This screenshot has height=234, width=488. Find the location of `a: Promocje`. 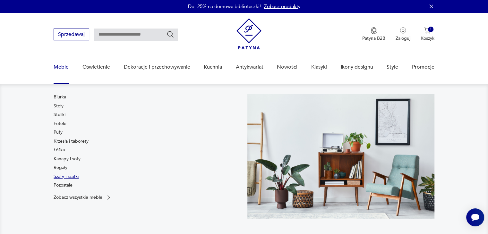

a: Promocje is located at coordinates (423, 67).